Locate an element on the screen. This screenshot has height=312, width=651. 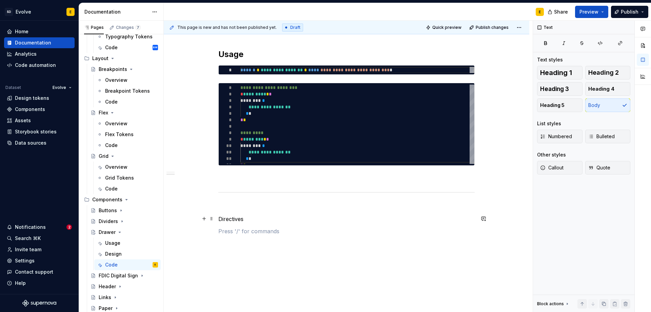
div: FDIC Digital Sign is located at coordinates (118, 275).